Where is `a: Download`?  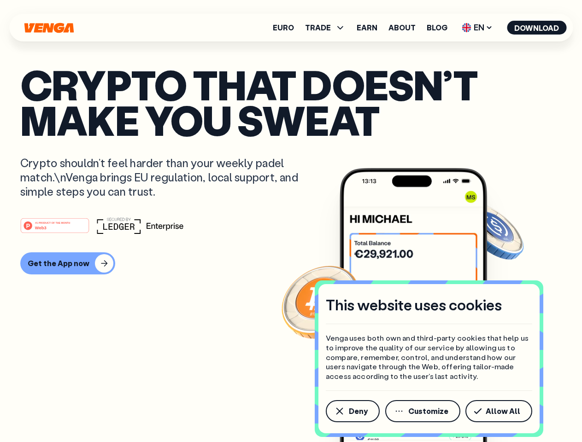 a: Download is located at coordinates (536, 28).